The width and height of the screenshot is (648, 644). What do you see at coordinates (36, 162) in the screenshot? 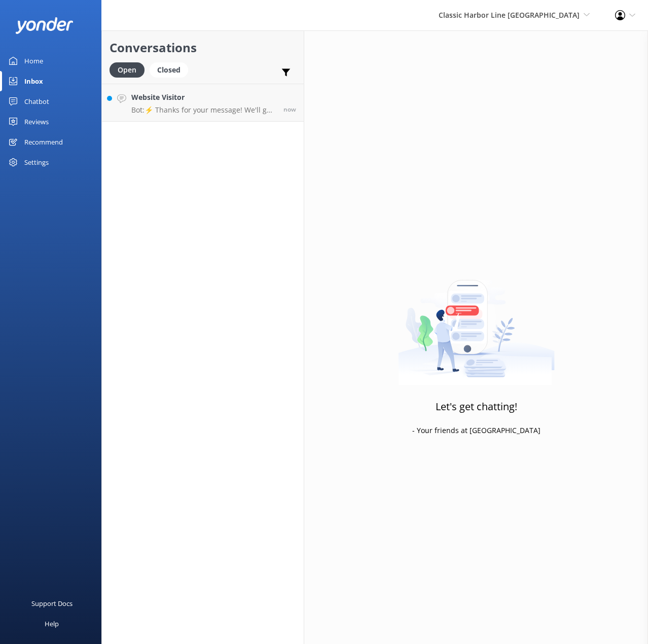
I see `div: Settings` at bounding box center [36, 162].